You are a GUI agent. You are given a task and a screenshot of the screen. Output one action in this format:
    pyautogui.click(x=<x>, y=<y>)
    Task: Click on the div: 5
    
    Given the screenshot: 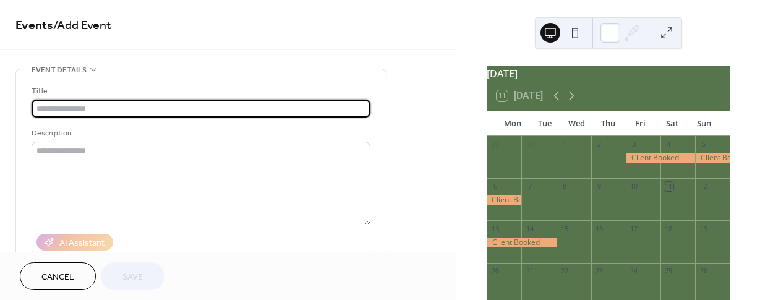 What is the action you would take?
    pyautogui.click(x=703, y=144)
    